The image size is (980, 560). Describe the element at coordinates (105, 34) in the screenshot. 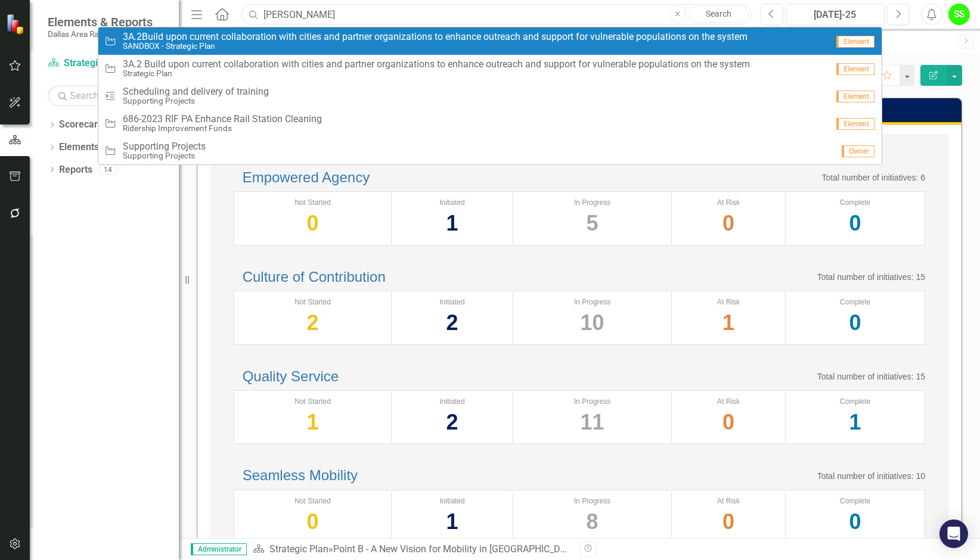

I see `small: Dallas Area Rapid Transit (DART)` at that location.